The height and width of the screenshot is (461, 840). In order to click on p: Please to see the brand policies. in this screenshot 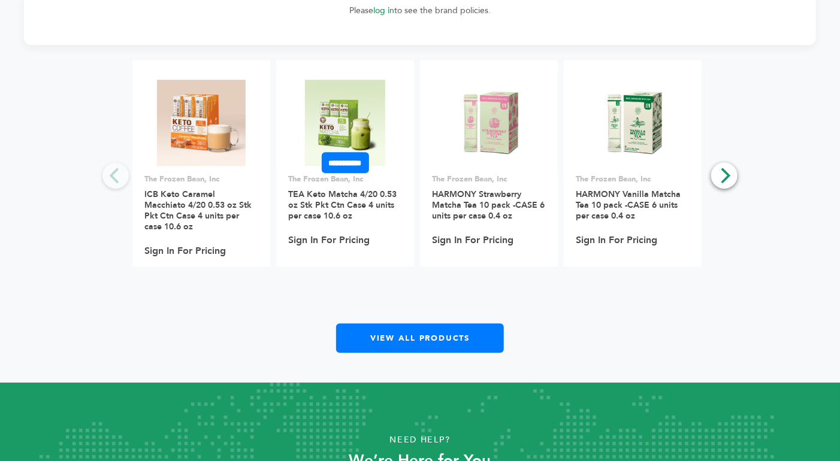, I will do `click(420, 11)`.